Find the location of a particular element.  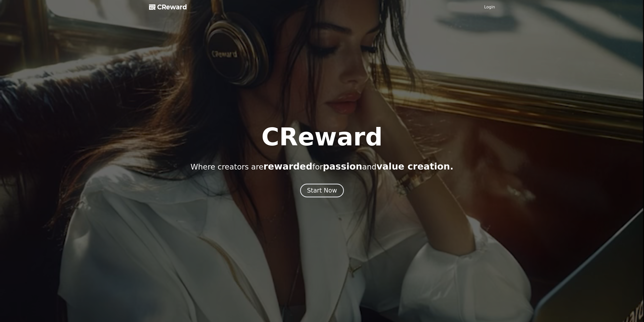

a: Start Now is located at coordinates (322, 191).